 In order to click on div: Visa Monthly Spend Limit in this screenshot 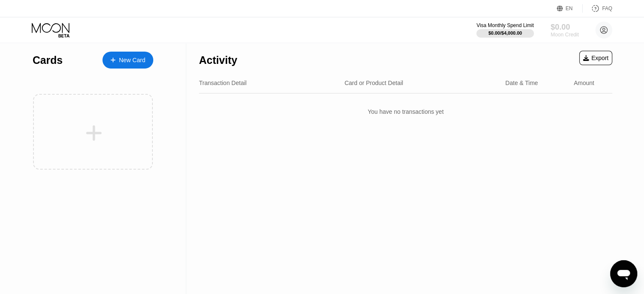, I will do `click(504, 25)`.